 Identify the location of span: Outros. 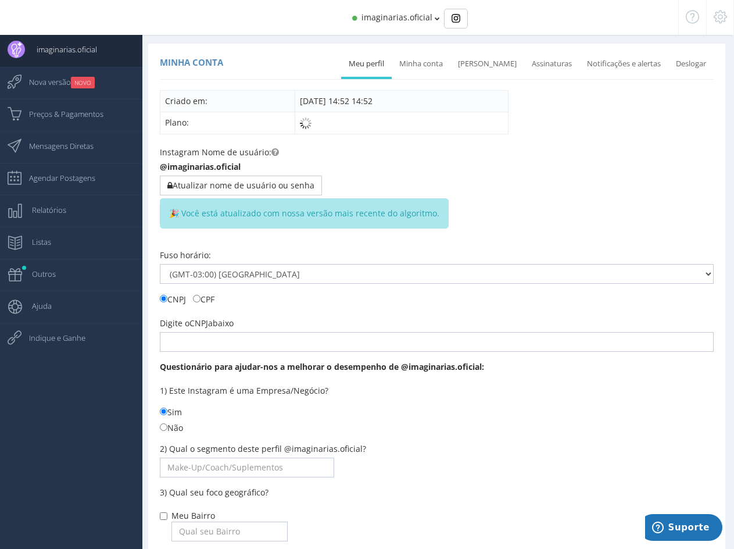
(38, 274).